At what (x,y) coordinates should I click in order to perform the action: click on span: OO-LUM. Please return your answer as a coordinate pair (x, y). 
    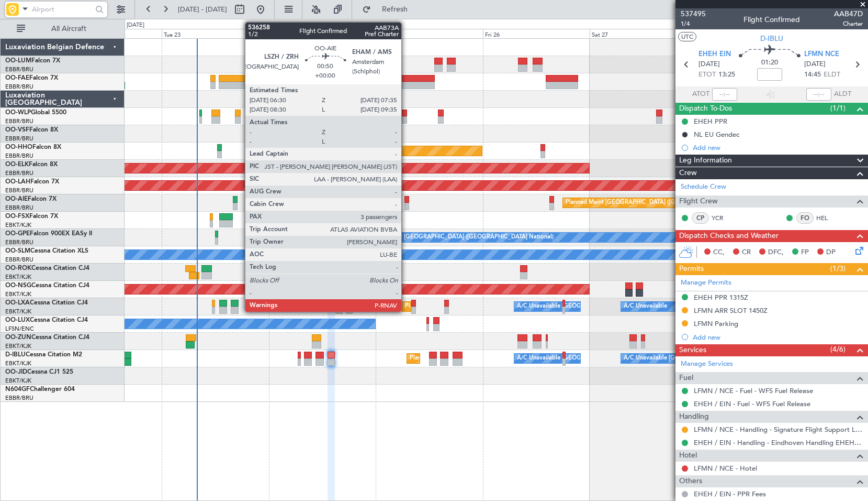
    Looking at the image, I should click on (18, 61).